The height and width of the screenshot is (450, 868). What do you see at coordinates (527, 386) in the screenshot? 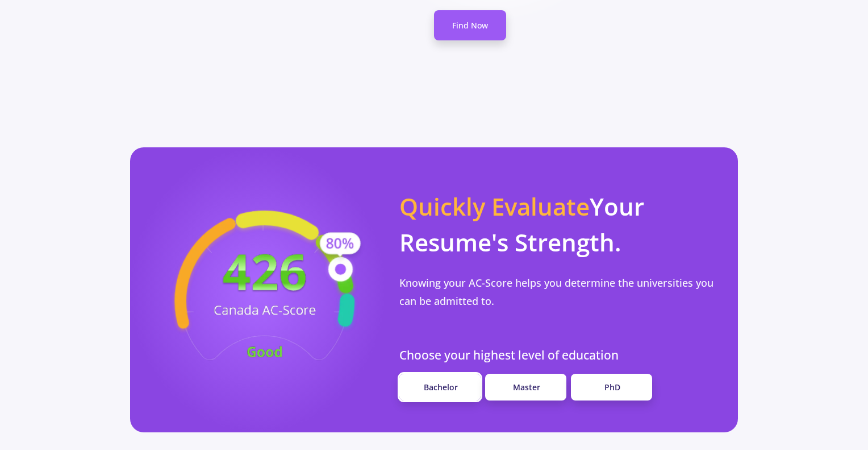
I see `span: Master` at bounding box center [527, 386].